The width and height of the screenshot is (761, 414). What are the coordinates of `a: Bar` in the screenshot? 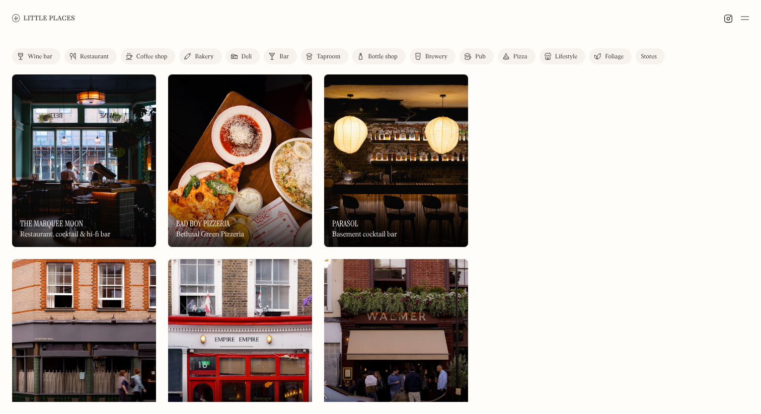 It's located at (280, 56).